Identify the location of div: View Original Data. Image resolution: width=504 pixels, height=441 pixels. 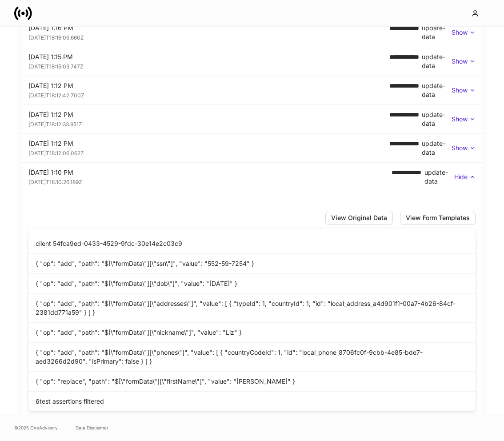
(359, 218).